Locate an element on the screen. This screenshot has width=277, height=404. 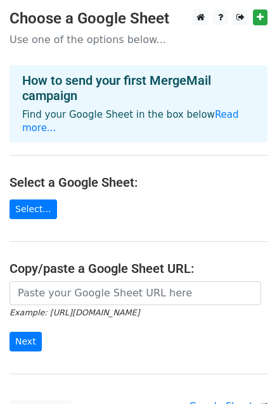
a: Read more... is located at coordinates (131, 121).